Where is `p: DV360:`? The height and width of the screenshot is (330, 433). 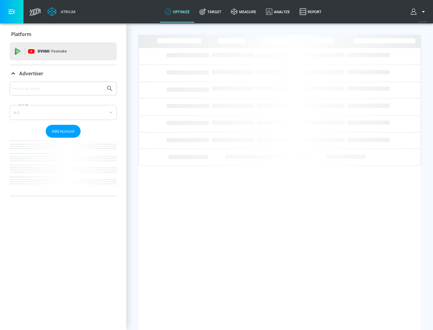 p: DV360: is located at coordinates (52, 51).